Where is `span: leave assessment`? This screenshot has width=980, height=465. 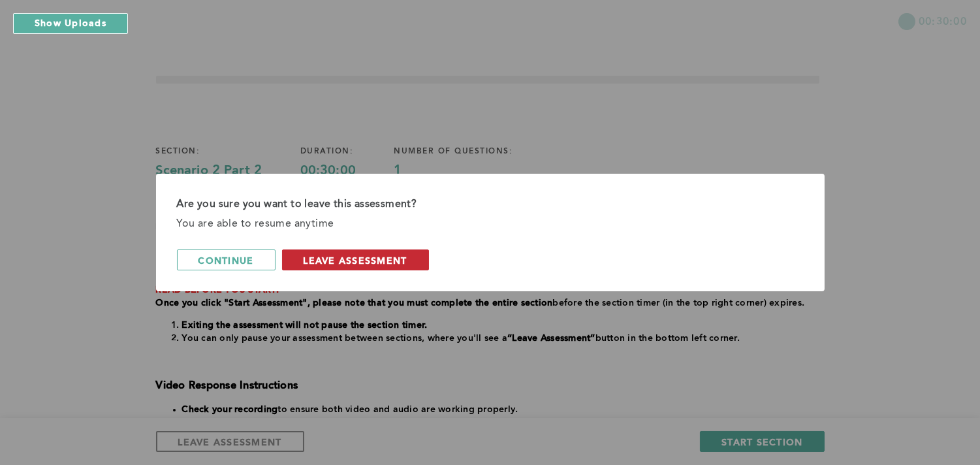 span: leave assessment is located at coordinates (355, 261).